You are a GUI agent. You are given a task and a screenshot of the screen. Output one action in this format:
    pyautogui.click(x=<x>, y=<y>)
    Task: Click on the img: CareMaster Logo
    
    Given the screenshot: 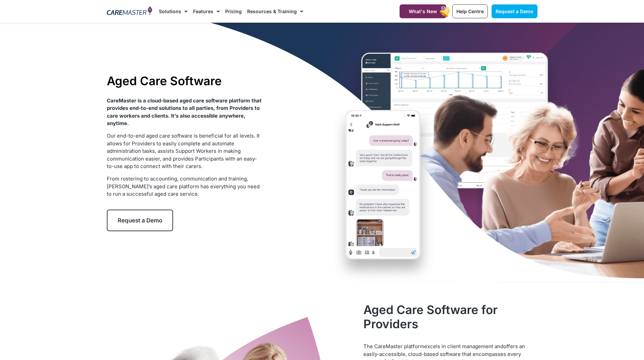 What is the action you would take?
    pyautogui.click(x=129, y=12)
    